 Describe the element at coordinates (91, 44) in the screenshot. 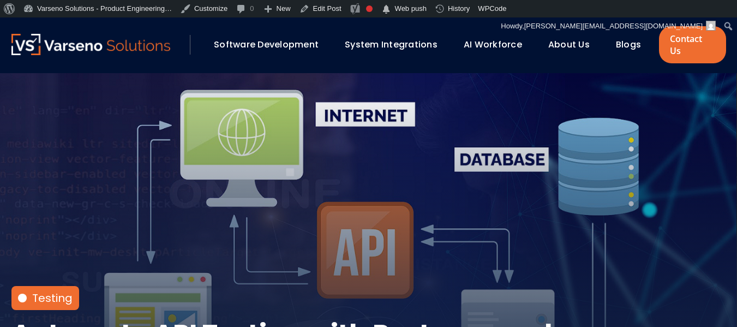

I see `img: Varseno Solutions – Product Engineering & IT Services` at that location.